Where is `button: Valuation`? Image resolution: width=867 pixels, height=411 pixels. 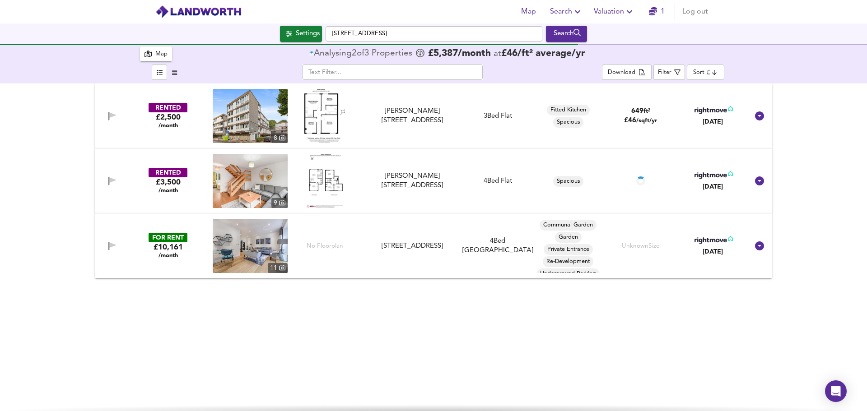 button: Valuation is located at coordinates (614, 12).